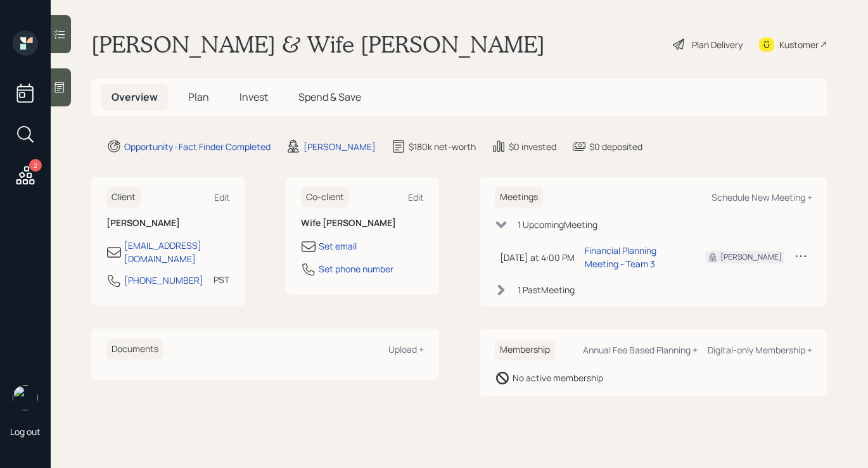 This screenshot has width=868, height=468. What do you see at coordinates (25, 398) in the screenshot?
I see `img: aleksandra-headshot.png` at bounding box center [25, 398].